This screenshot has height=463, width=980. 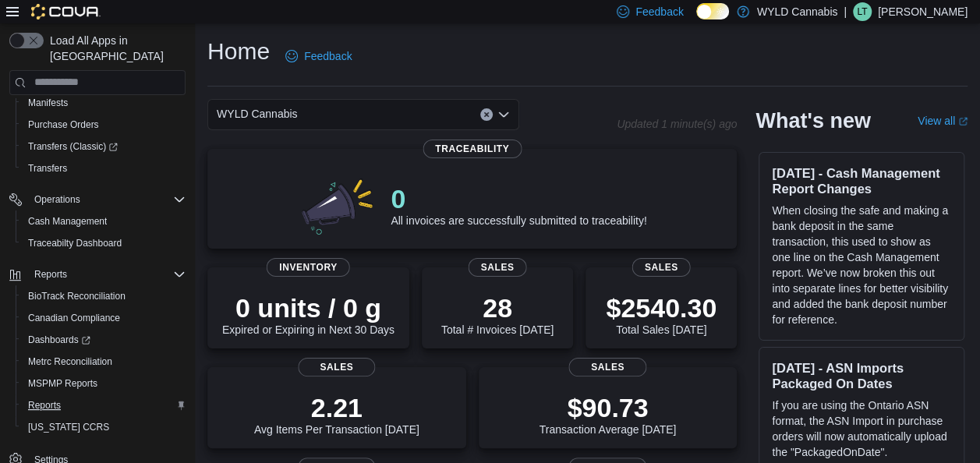 What do you see at coordinates (104, 222) in the screenshot?
I see `button: Cash Management` at bounding box center [104, 222].